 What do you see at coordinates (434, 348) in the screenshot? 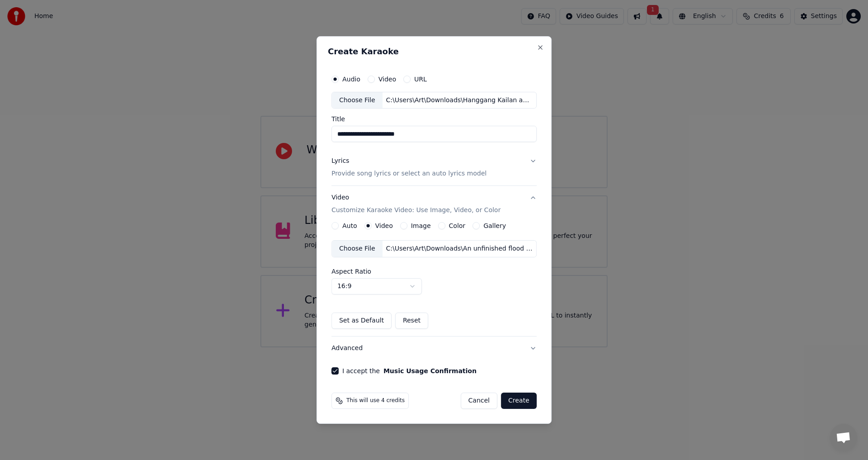
I see `button: Advanced` at bounding box center [434, 348].